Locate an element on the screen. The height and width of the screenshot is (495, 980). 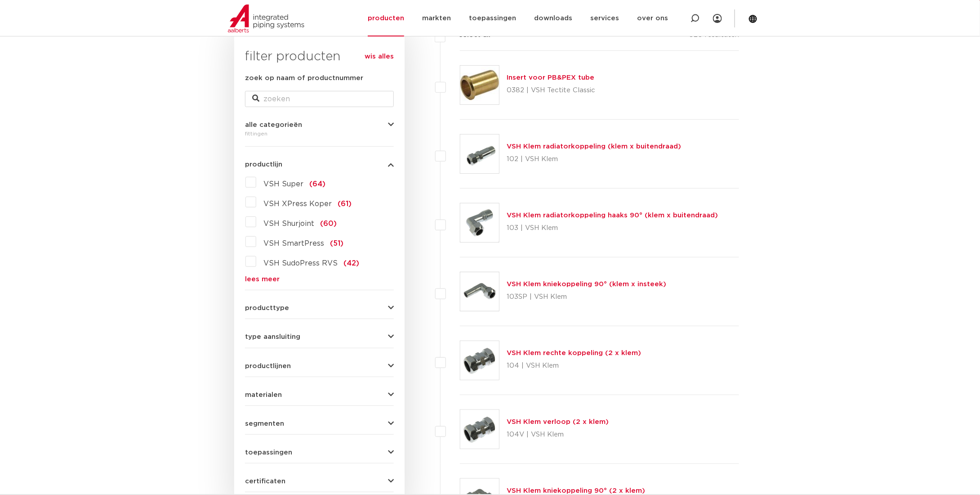
button: productlijn is located at coordinates (319, 164).